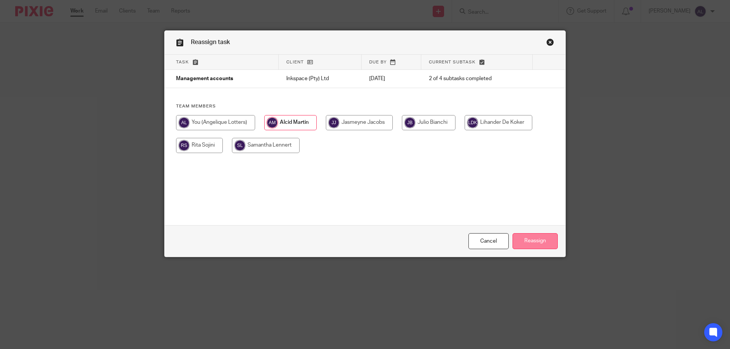 The height and width of the screenshot is (349, 730). Describe the element at coordinates (365, 106) in the screenshot. I see `h4: Team members` at that location.